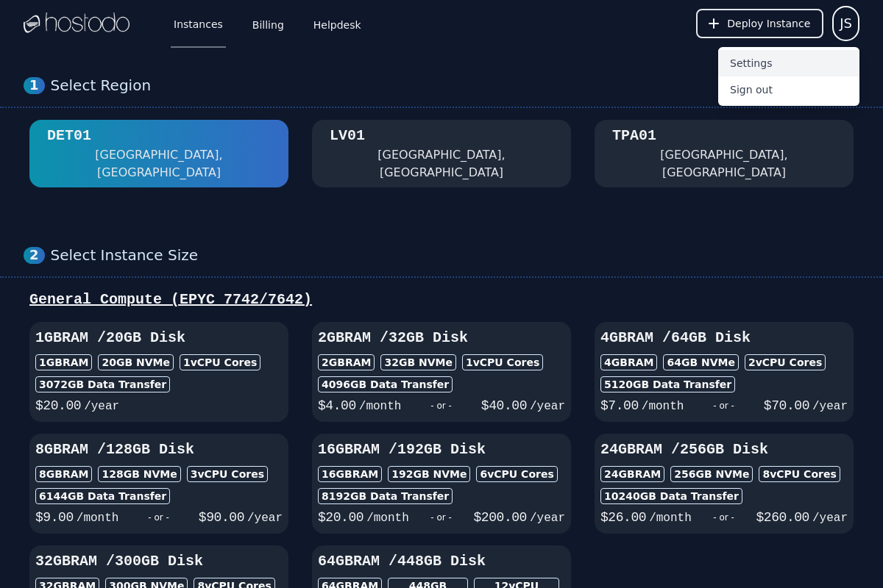 This screenshot has width=883, height=588. I want to click on h3: 16GB RAM / 192 GB Disk, so click(442, 450).